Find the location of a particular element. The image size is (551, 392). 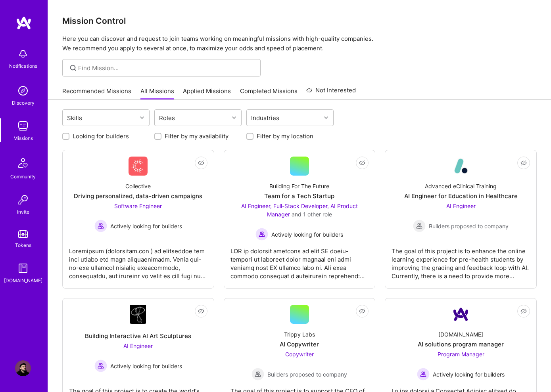

a: Company LogoCollectiveDriving personalized, data-driven campaignsSoftware Engineer Actively looki... is located at coordinates (138, 219).